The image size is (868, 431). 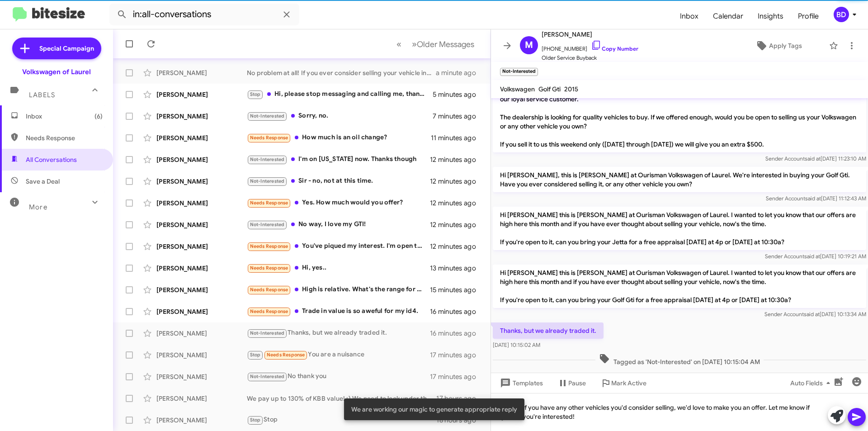 I want to click on span: Older Messages, so click(x=445, y=44).